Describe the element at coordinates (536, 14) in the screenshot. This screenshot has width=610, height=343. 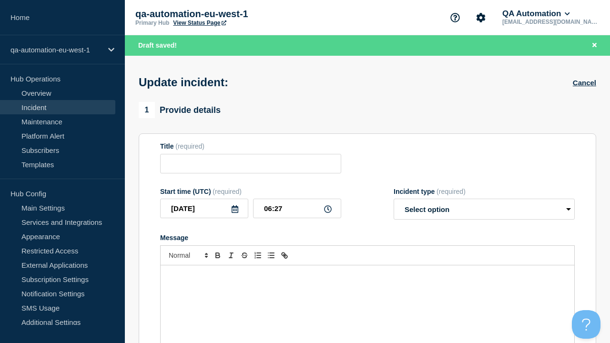
I see `button: QA Automation` at that location.